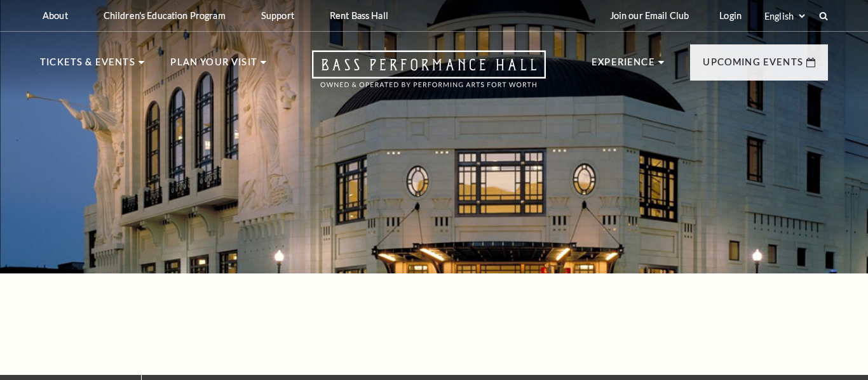  What do you see at coordinates (623, 66) in the screenshot?
I see `p: Experience` at bounding box center [623, 66].